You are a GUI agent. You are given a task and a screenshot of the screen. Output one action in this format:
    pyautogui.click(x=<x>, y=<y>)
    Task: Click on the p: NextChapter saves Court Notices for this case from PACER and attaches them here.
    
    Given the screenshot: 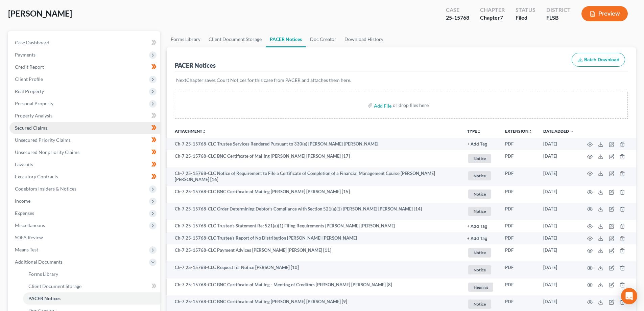 What is the action you would take?
    pyautogui.click(x=401, y=80)
    